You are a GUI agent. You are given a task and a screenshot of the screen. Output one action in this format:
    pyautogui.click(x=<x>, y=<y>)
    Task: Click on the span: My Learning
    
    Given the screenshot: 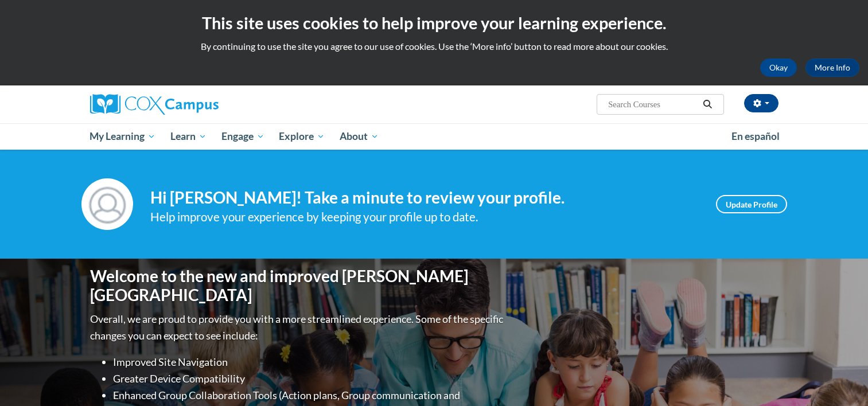 What is the action you would take?
    pyautogui.click(x=122, y=136)
    